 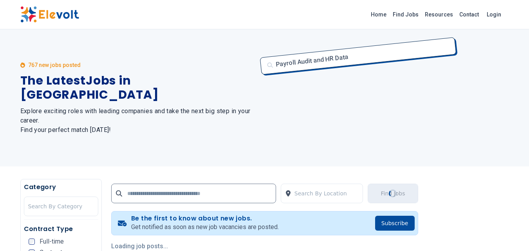 What do you see at coordinates (32, 242) in the screenshot?
I see `input: Full-time` at bounding box center [32, 242].